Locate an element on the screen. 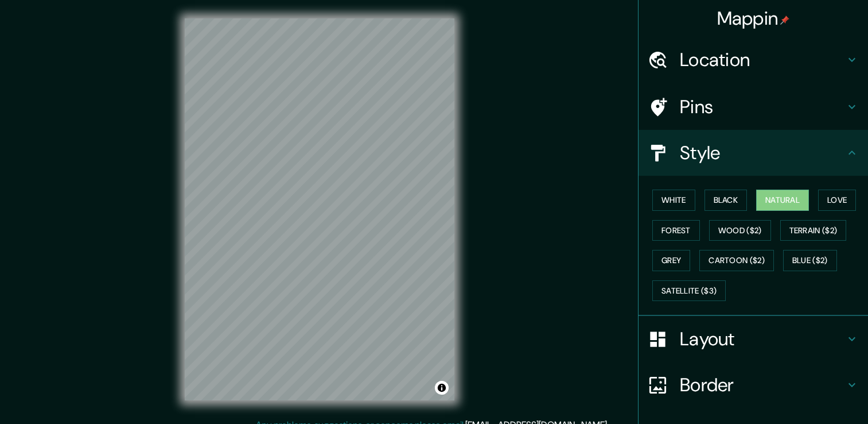  h4: Mappin is located at coordinates (753, 18).